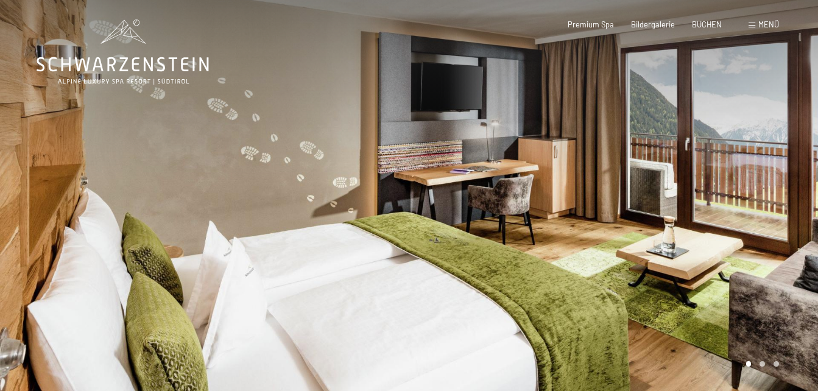 This screenshot has width=818, height=391. I want to click on a: BUCHEN, so click(707, 24).